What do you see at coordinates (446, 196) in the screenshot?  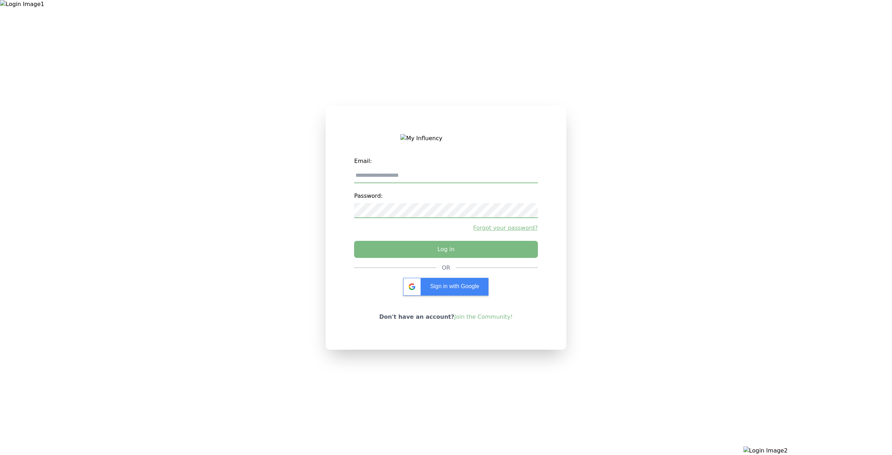 I see `label: Password:` at bounding box center [446, 196].